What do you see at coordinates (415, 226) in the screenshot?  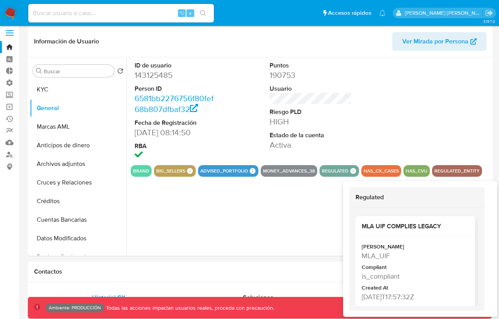 I see `h2: MLA UIF COMPLIES LEGACY` at bounding box center [415, 226].